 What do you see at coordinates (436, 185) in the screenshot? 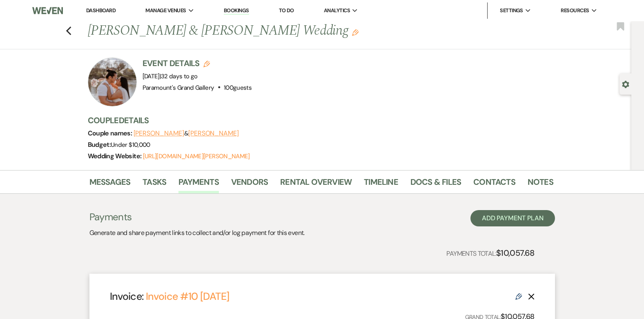
I see `a: Docs & Files` at bounding box center [436, 185].